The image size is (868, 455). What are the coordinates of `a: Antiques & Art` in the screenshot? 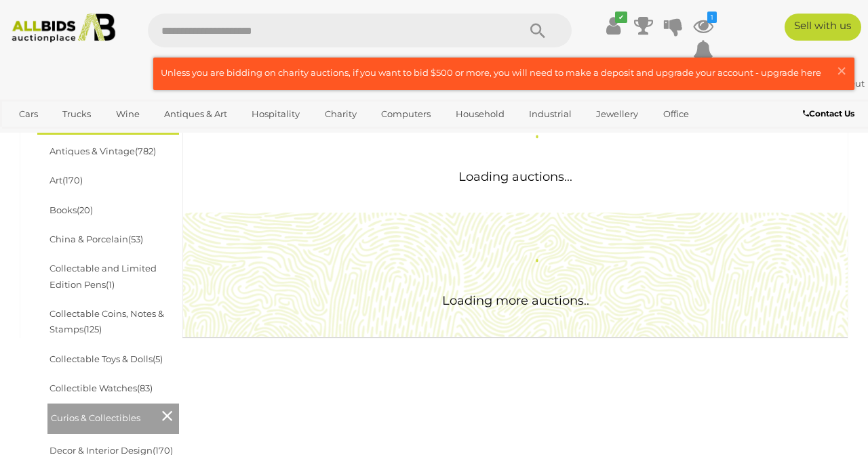 It's located at (196, 114).